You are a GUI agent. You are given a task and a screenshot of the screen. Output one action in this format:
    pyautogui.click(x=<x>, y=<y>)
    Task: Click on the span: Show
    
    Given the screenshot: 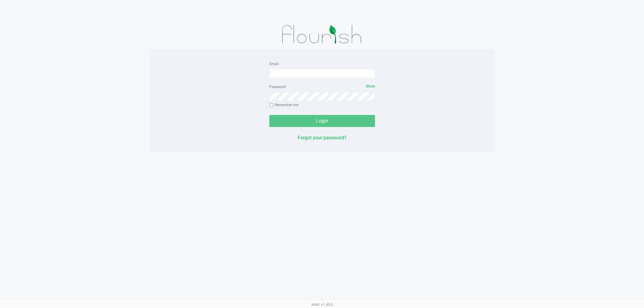 What is the action you would take?
    pyautogui.click(x=370, y=86)
    